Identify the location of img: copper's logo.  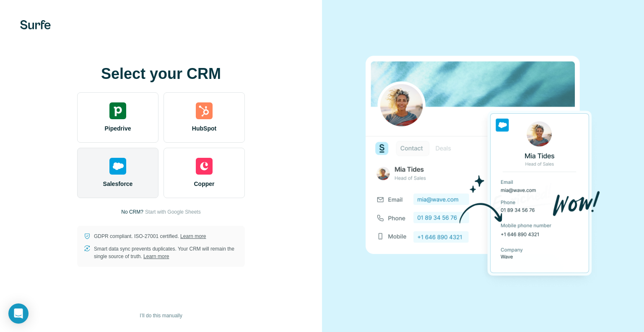
(204, 166).